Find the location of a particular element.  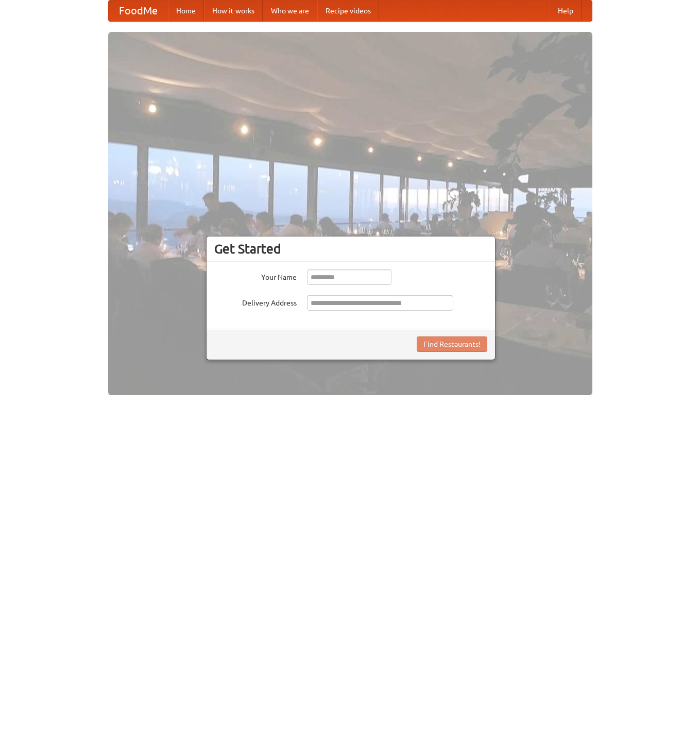

a: Help is located at coordinates (565, 11).